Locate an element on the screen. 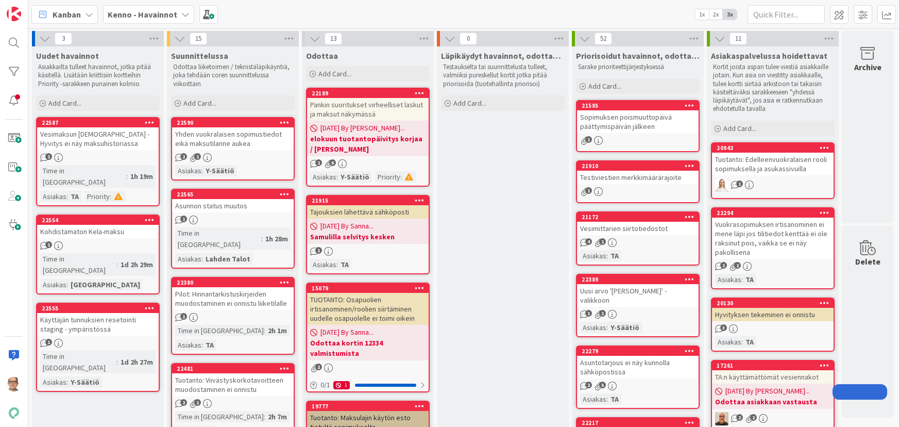 The width and height of the screenshot is (899, 427). div: 22590Yhden vuokralaisen sopimustiedot eikä maksutilanne aukea is located at coordinates (233, 134).